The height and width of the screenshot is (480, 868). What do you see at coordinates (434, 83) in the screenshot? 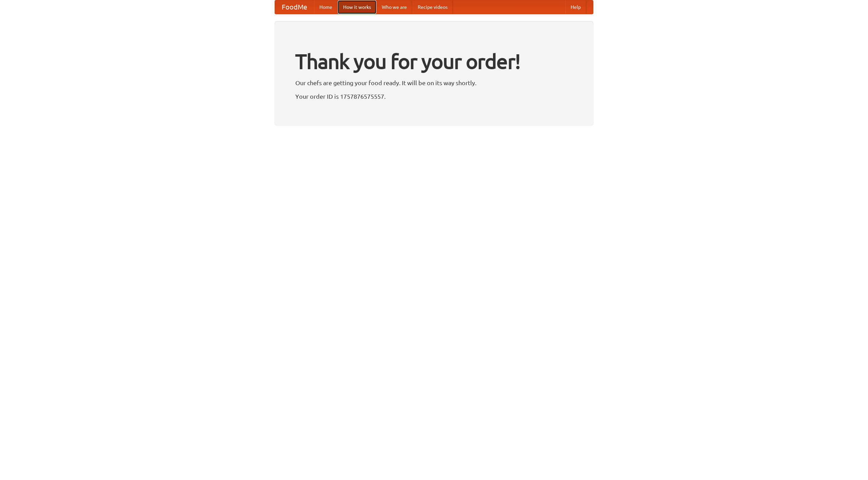
I see `p: Our chefs are getting your food ready. It will be on its way shortly.` at bounding box center [434, 83].